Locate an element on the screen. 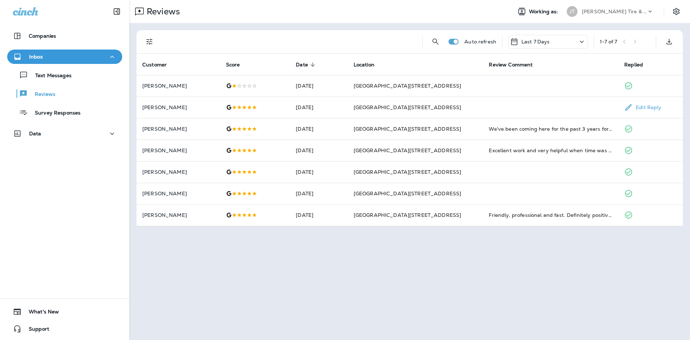  button: Collapse Sidebar is located at coordinates (117, 11).